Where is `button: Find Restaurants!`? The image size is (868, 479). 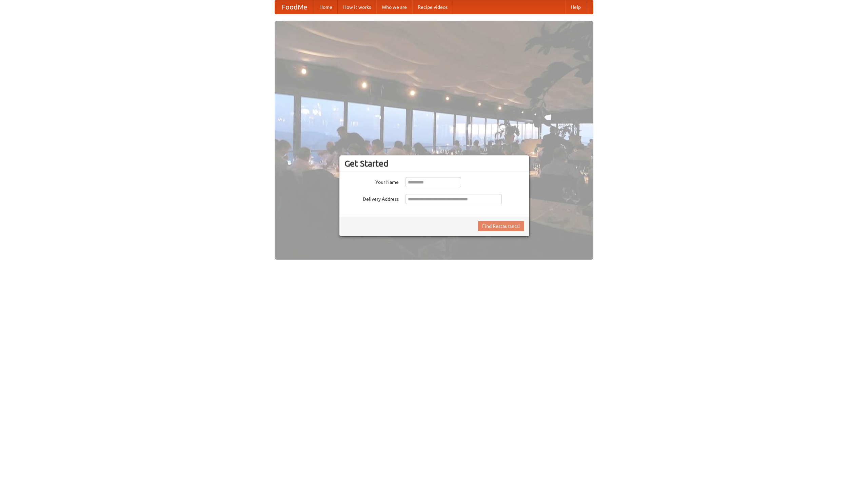 button: Find Restaurants! is located at coordinates (501, 227).